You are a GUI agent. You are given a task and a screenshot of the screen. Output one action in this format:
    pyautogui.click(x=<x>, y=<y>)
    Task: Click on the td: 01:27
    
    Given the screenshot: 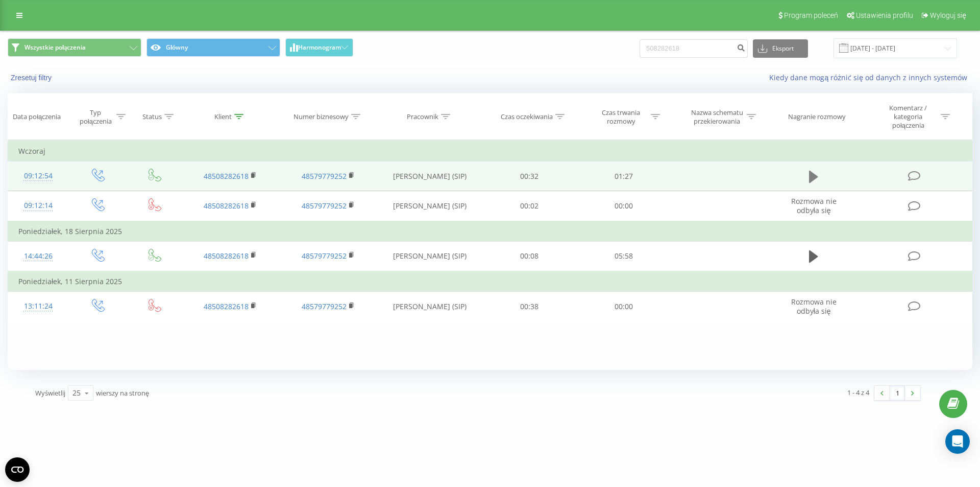 What is the action you would take?
    pyautogui.click(x=623, y=176)
    